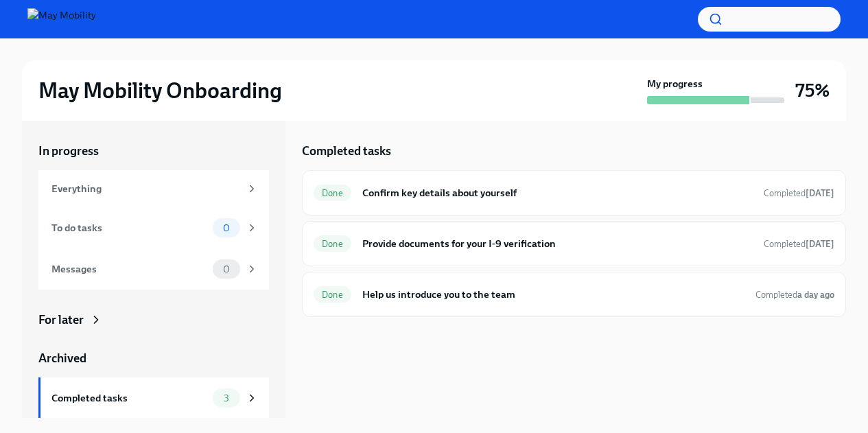  I want to click on span: 3, so click(226, 398).